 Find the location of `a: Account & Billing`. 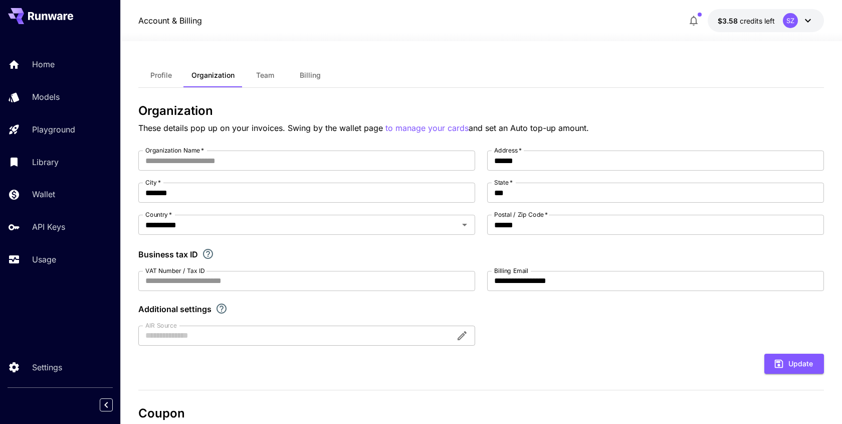

a: Account & Billing is located at coordinates (170, 21).